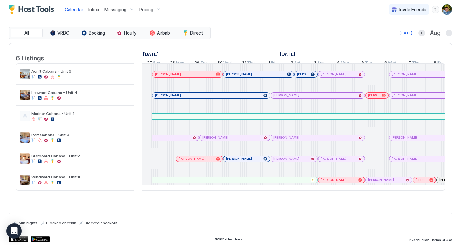 Image resolution: width=461 pixels, height=245 pixels. I want to click on a: August 5, 2025, so click(366, 63).